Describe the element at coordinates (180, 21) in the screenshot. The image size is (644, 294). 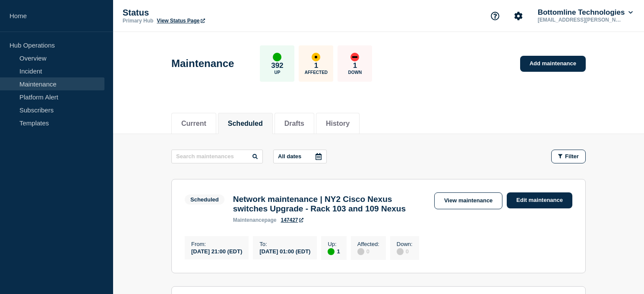
I see `a: View Status Page` at that location.